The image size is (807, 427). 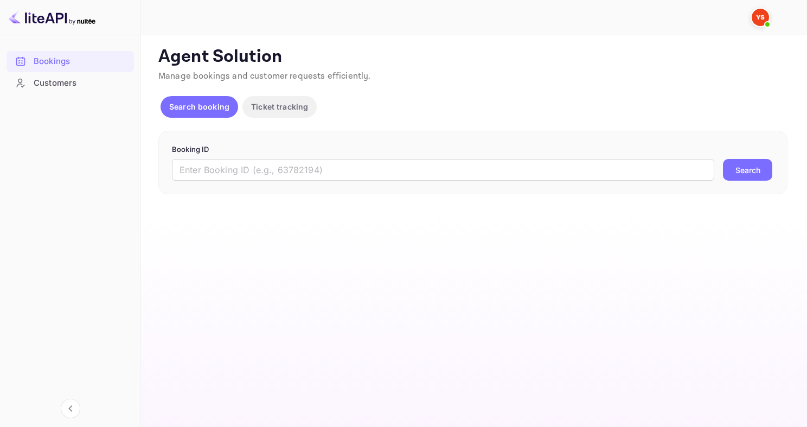 What do you see at coordinates (52, 17) in the screenshot?
I see `img: LiteAPI logo` at bounding box center [52, 17].